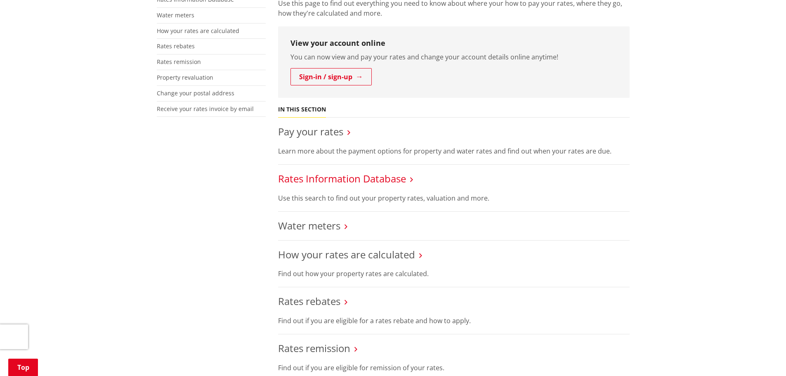 This screenshot has height=376, width=786. Describe the element at coordinates (454, 151) in the screenshot. I see `p: Learn more about the payment options for property and water rates and find out when your rates ar...` at that location.